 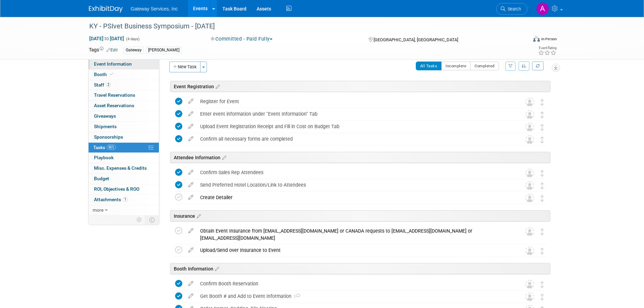 What do you see at coordinates (124, 127) in the screenshot?
I see `a: Shipments` at bounding box center [124, 127].